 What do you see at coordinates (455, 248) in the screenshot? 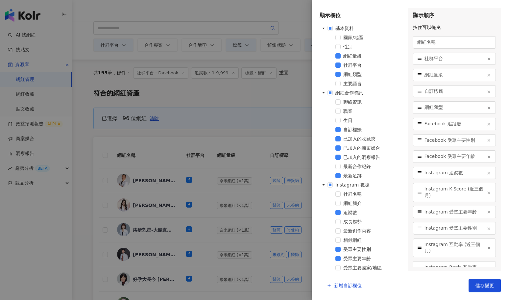
I see `div: Instagram 互動率 (近三個月)` at bounding box center [455, 248].